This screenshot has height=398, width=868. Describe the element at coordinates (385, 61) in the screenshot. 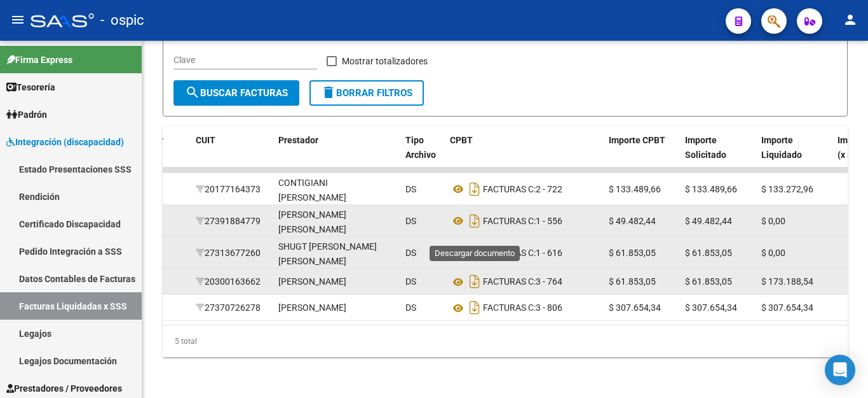

I see `span: Mostrar totalizadores` at that location.